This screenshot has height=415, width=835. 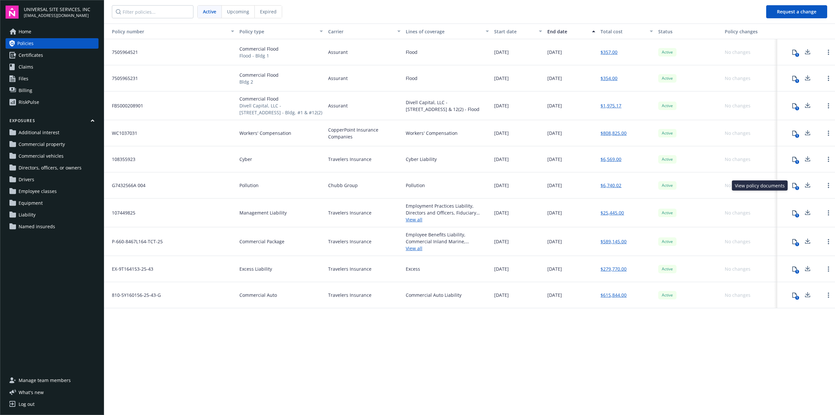 What do you see at coordinates (52, 32) in the screenshot?
I see `a: Home` at bounding box center [52, 32].